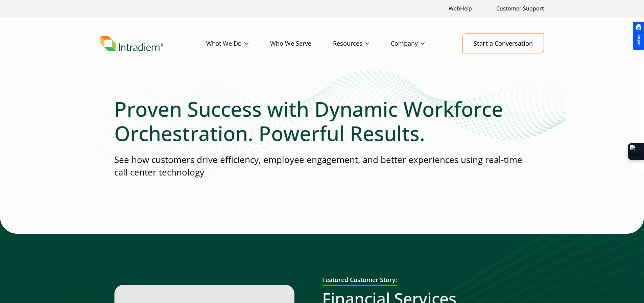 The width and height of the screenshot is (644, 303). Describe the element at coordinates (153, 43) in the screenshot. I see `a: Link to homepage of Intradiem` at that location.